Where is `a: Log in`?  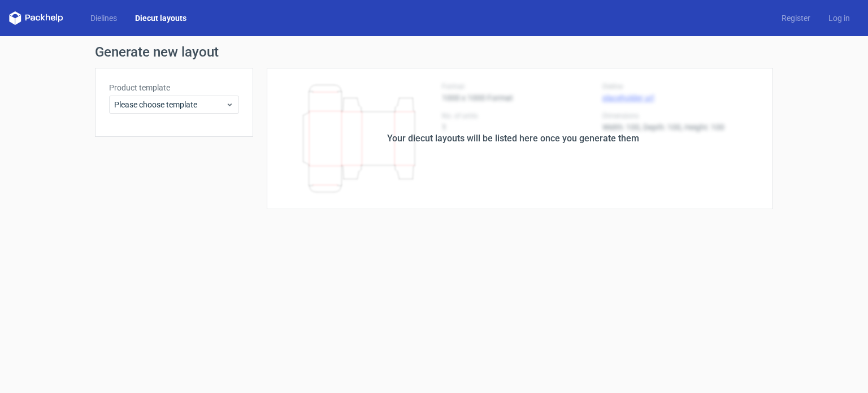
a: Log in is located at coordinates (839, 18).